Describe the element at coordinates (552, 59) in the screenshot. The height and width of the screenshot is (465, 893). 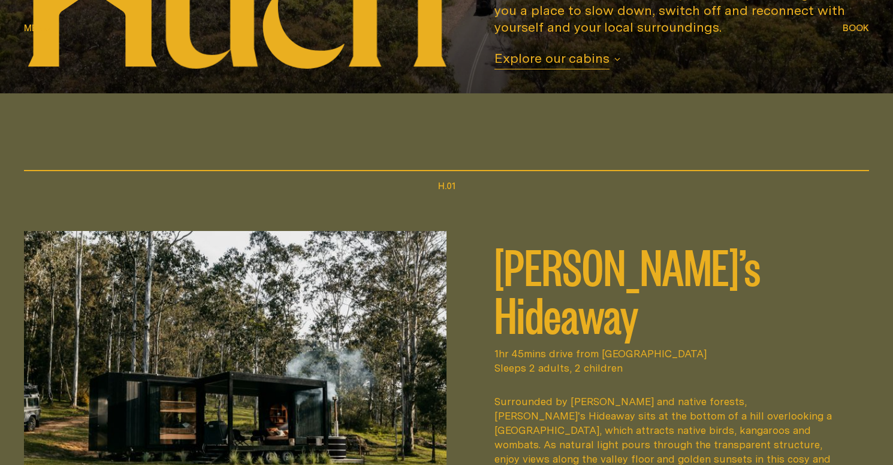
I see `span: Explore our cabins` at that location.